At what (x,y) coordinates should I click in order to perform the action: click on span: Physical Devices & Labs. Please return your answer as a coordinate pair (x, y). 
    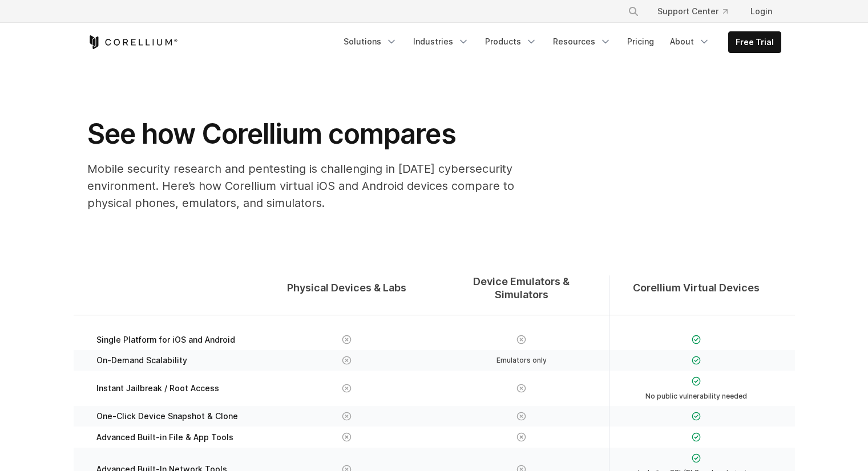
    Looking at the image, I should click on (347, 288).